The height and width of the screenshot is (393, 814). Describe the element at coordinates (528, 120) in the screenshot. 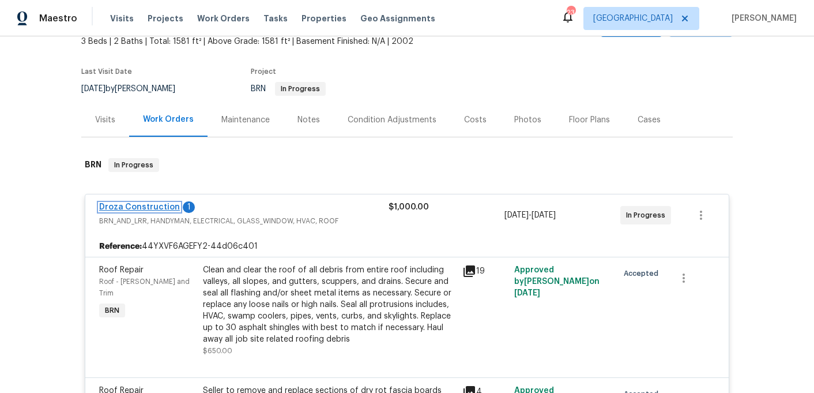

I see `div: Photos` at that location.